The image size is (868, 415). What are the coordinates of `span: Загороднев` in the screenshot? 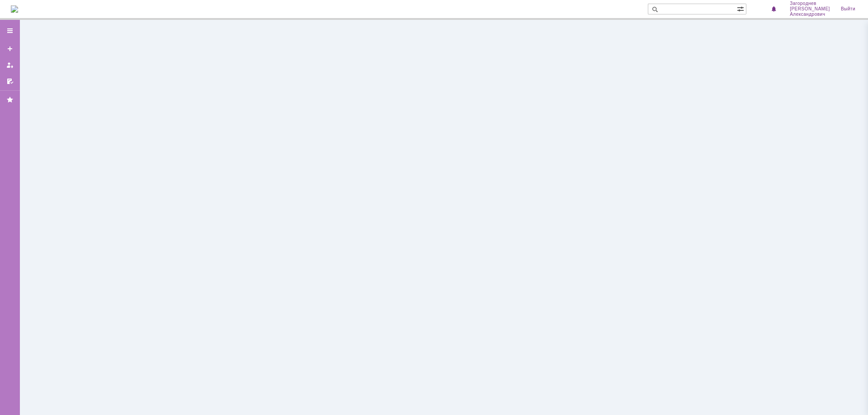 It's located at (810, 3).